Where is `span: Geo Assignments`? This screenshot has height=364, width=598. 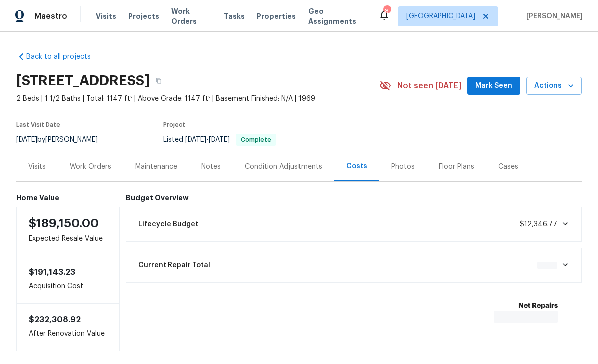 span: Geo Assignments is located at coordinates (337, 16).